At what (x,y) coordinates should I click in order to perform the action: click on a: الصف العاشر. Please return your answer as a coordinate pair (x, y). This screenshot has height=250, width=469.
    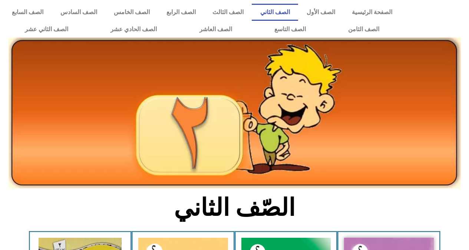
    Looking at the image, I should click on (216, 29).